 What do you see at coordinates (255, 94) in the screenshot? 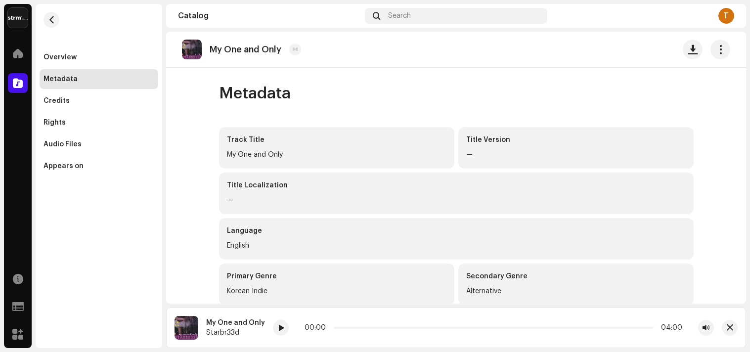
I see `span: Metadata` at bounding box center [255, 94].